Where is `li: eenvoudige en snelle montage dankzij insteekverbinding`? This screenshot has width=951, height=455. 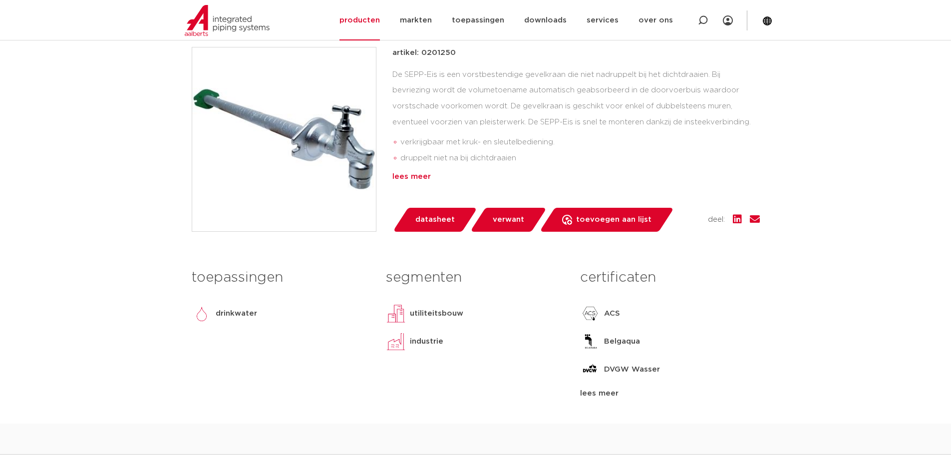
li: eenvoudige en snelle montage dankzij insteekverbinding is located at coordinates (580, 174).